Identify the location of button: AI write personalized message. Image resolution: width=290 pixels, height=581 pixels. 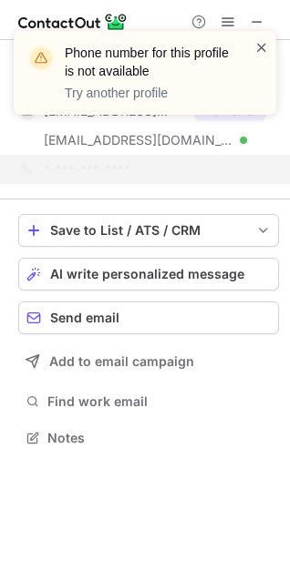
(148, 274).